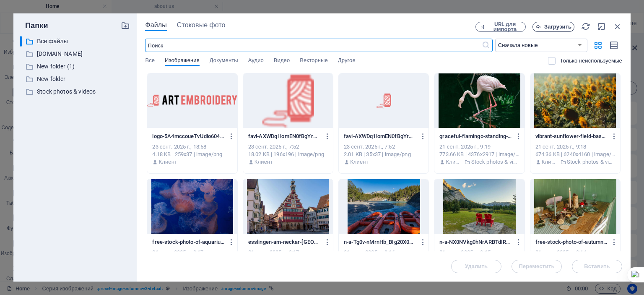  What do you see at coordinates (500, 27) in the screenshot?
I see `button: URL для импорта` at bounding box center [500, 27].